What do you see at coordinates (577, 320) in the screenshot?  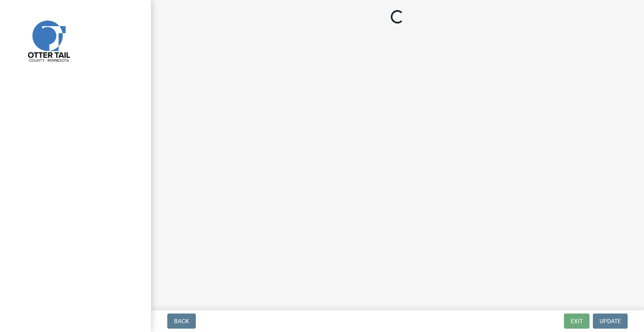 I see `button: Exit` at bounding box center [577, 320].